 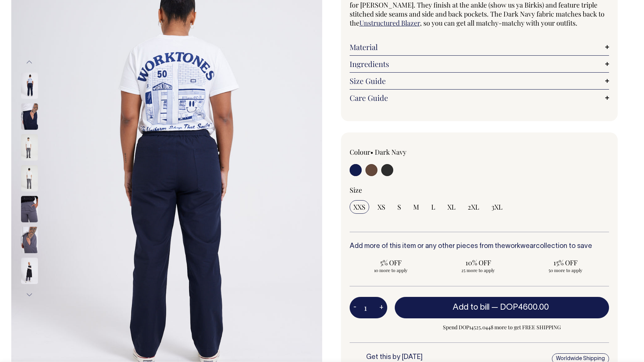 I want to click on input: XS, so click(x=381, y=207).